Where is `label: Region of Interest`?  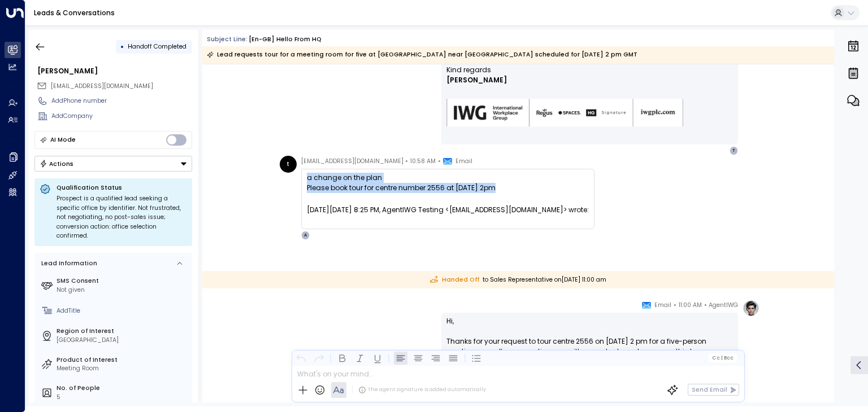
label: Region of Interest is located at coordinates (123, 331).